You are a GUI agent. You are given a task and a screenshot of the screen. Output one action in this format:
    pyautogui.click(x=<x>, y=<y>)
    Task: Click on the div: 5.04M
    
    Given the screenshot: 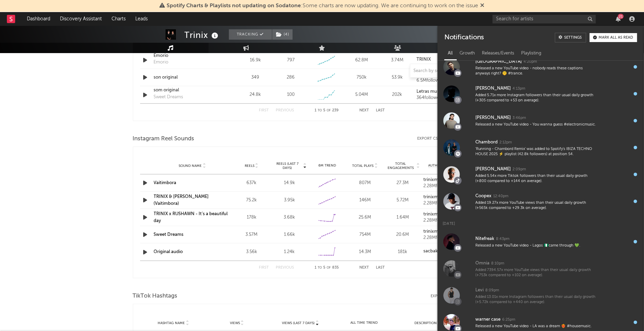 What is the action you would take?
    pyautogui.click(x=361, y=95)
    